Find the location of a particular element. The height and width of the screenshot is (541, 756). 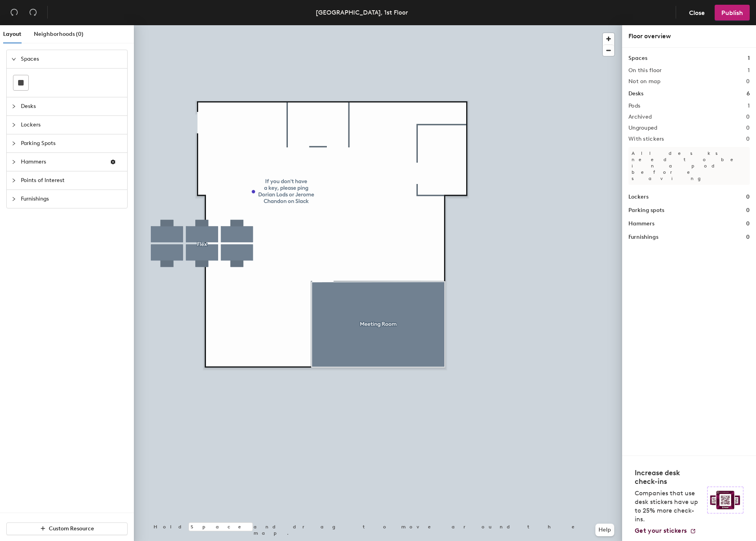

h1: Spaces is located at coordinates (638, 59).